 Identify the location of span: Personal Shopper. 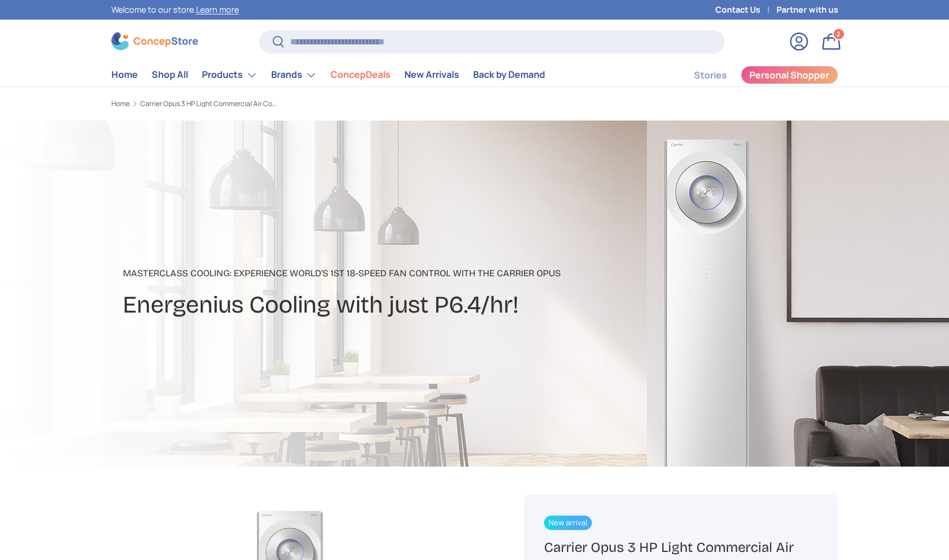
(789, 75).